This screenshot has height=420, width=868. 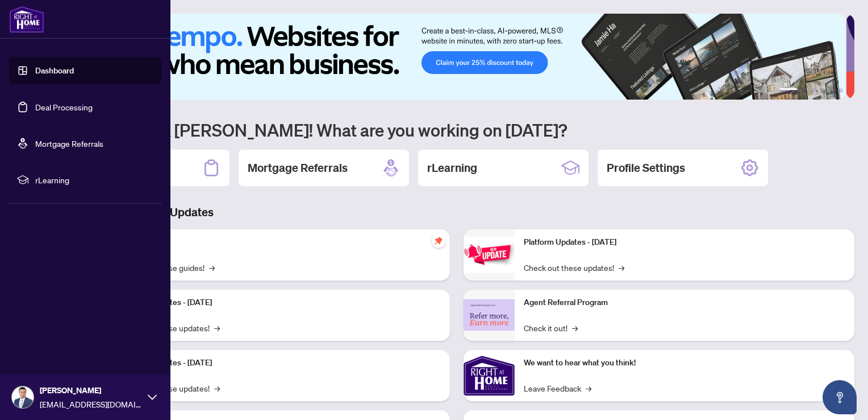 I want to click on button: 5, so click(x=832, y=91).